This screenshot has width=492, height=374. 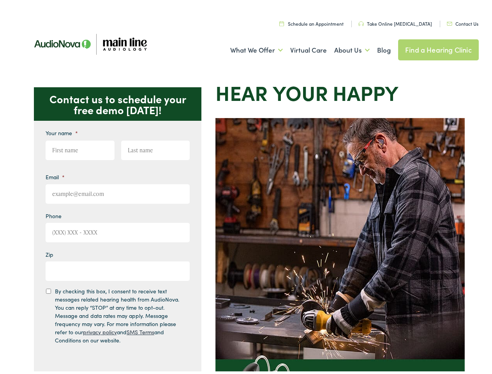 What do you see at coordinates (80, 148) in the screenshot?
I see `input: First name` at bounding box center [80, 148].